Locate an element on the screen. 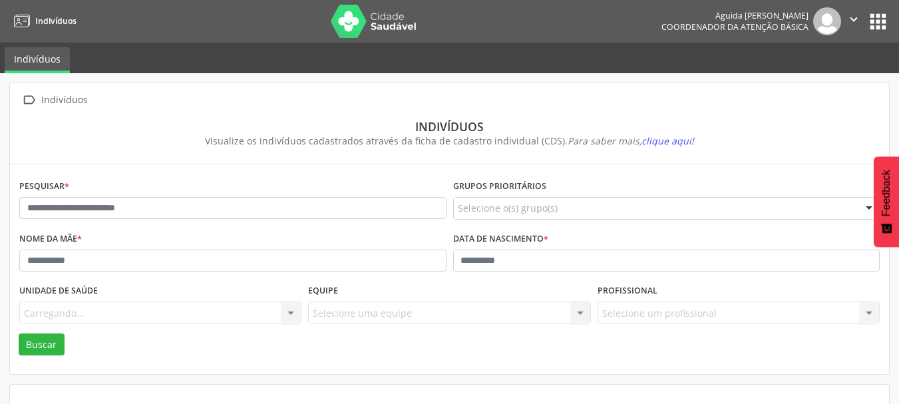 This screenshot has width=899, height=404. img: img is located at coordinates (827, 21).